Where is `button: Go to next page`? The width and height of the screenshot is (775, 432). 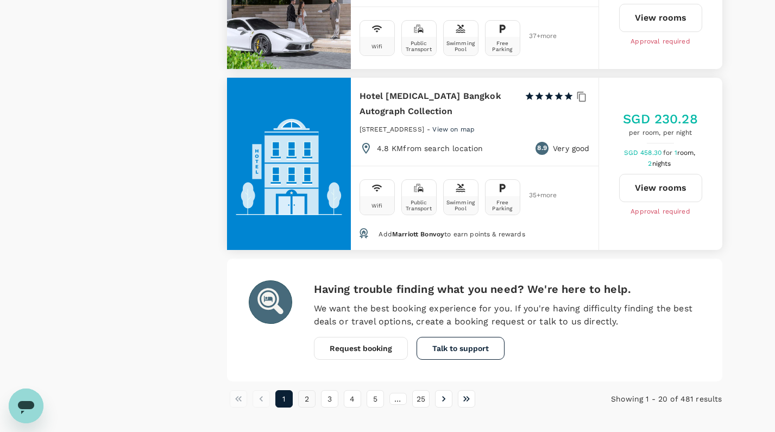
button: Go to next page is located at coordinates (444, 399).